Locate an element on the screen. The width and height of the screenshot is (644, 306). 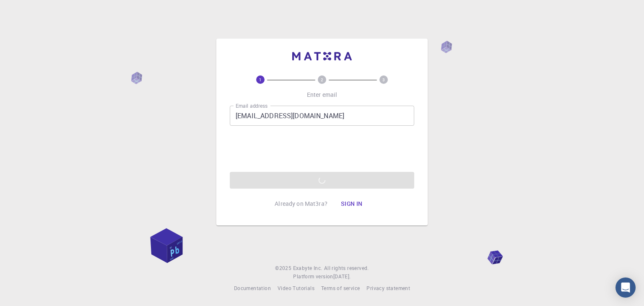
a: Documentation is located at coordinates (252, 288).